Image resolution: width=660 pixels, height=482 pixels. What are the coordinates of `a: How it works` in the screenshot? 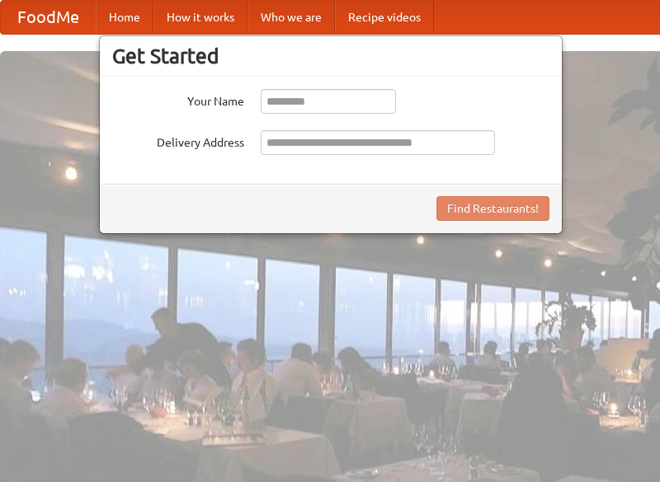 It's located at (200, 17).